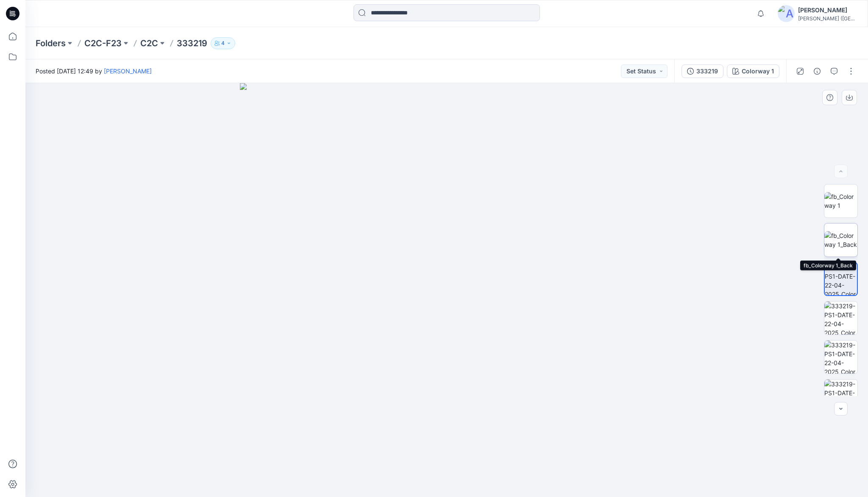  Describe the element at coordinates (192, 44) in the screenshot. I see `p: 333219` at that location.